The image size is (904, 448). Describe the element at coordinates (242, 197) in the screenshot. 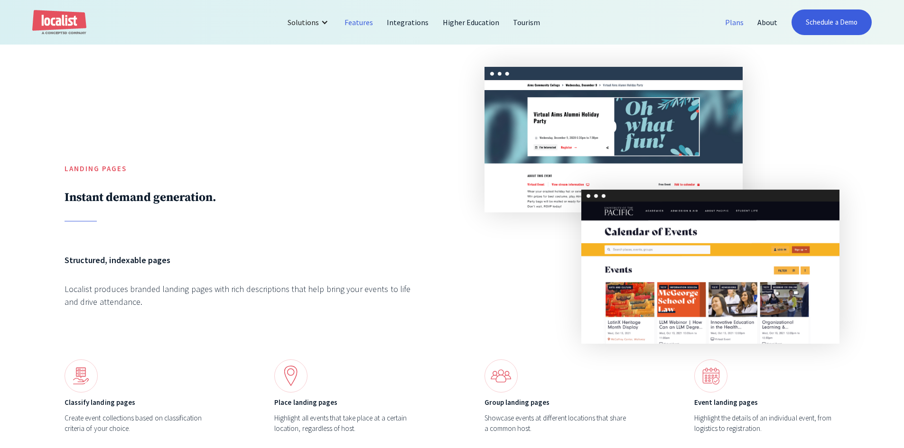

I see `h2: Instant demand generation.` at that location.